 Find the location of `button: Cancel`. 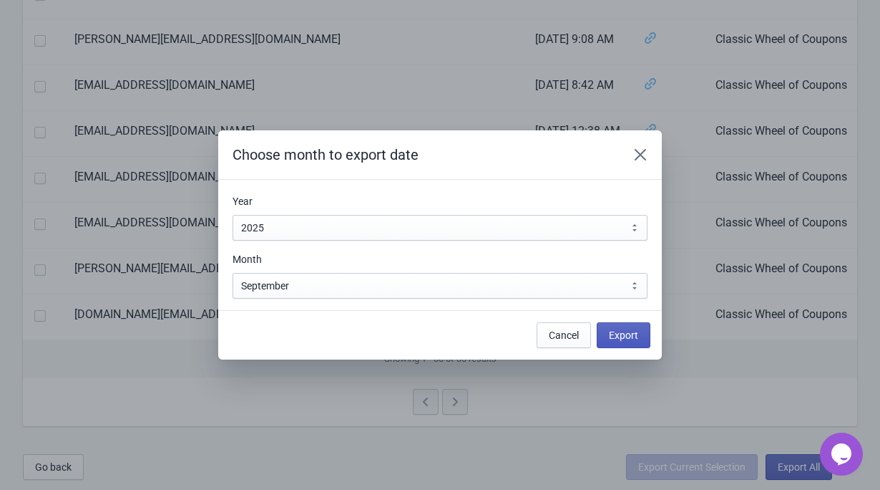

button: Cancel is located at coordinates (564, 335).